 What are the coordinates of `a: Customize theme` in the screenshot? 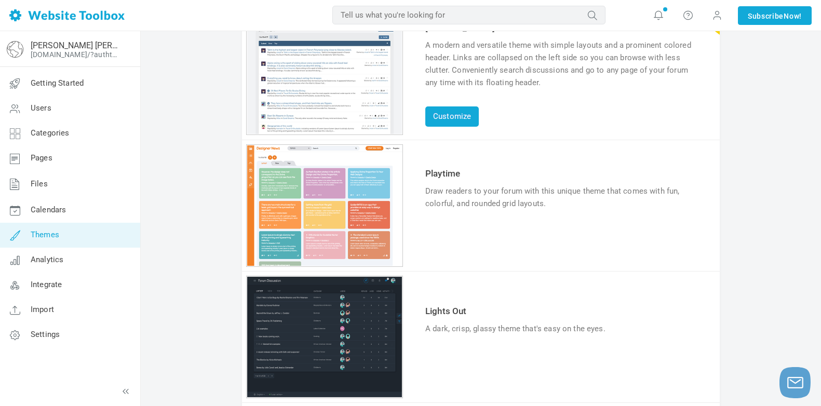 It's located at (324, 131).